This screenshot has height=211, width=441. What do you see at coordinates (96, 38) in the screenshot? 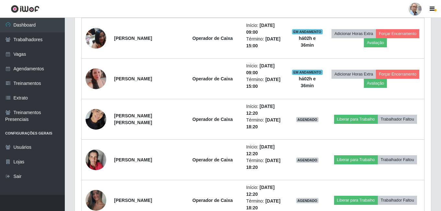
I see `img: 1716827942776.jpeg` at bounding box center [96, 38].